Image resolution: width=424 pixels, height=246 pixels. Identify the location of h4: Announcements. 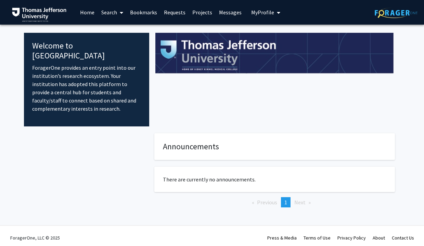
(275, 147).